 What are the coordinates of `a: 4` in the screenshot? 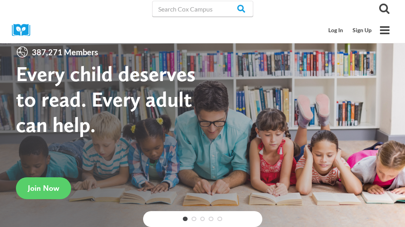 It's located at (211, 219).